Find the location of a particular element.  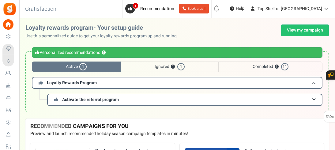

a: Help is located at coordinates (237, 9).